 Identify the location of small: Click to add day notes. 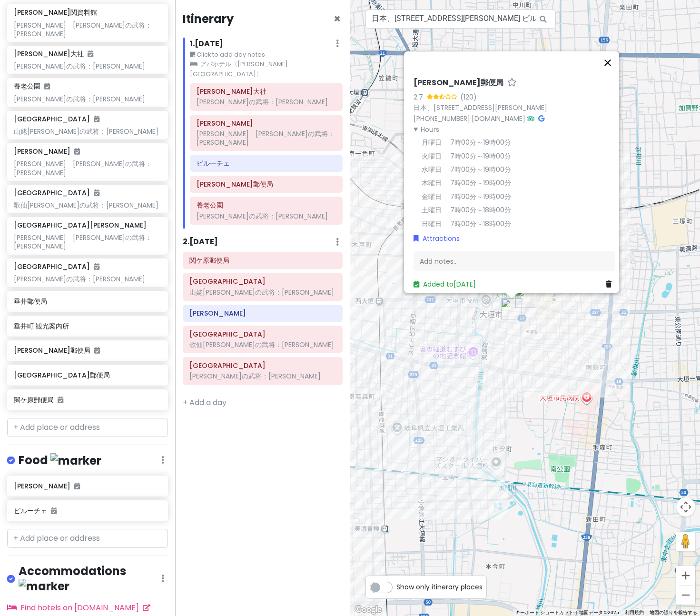
(266, 55).